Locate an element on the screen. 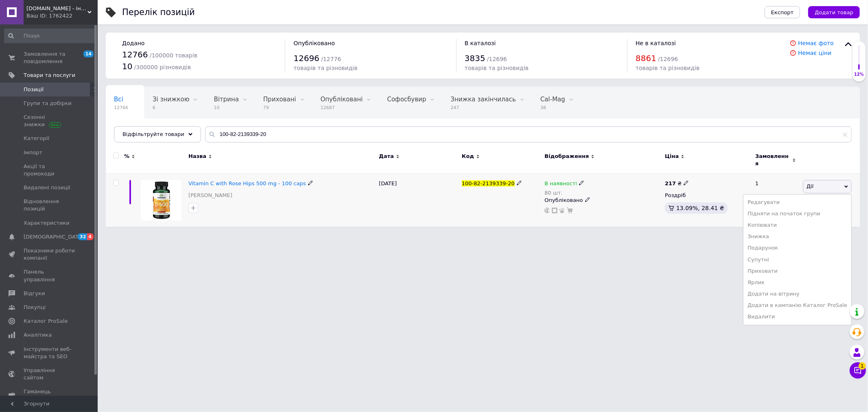 This screenshot has height=412, width=868. span: 32 is located at coordinates (83, 236).